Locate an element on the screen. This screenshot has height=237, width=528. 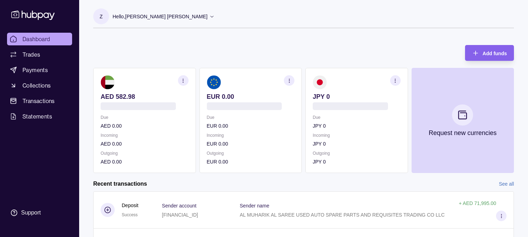
p: AED 582.98 is located at coordinates (145, 97).